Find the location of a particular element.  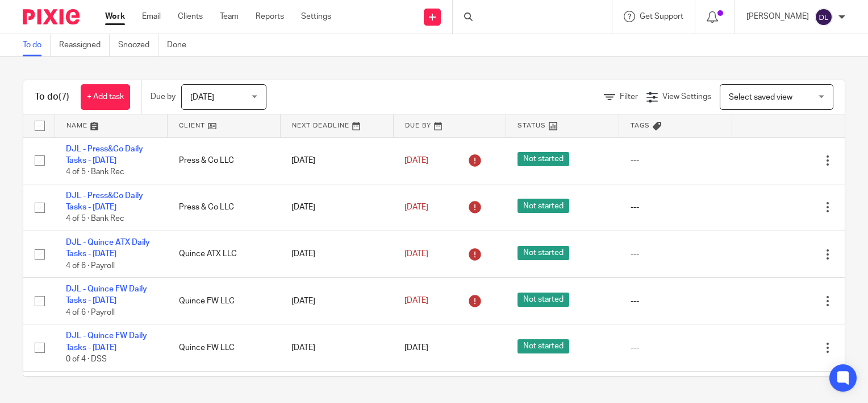

a: To do is located at coordinates (36, 45).